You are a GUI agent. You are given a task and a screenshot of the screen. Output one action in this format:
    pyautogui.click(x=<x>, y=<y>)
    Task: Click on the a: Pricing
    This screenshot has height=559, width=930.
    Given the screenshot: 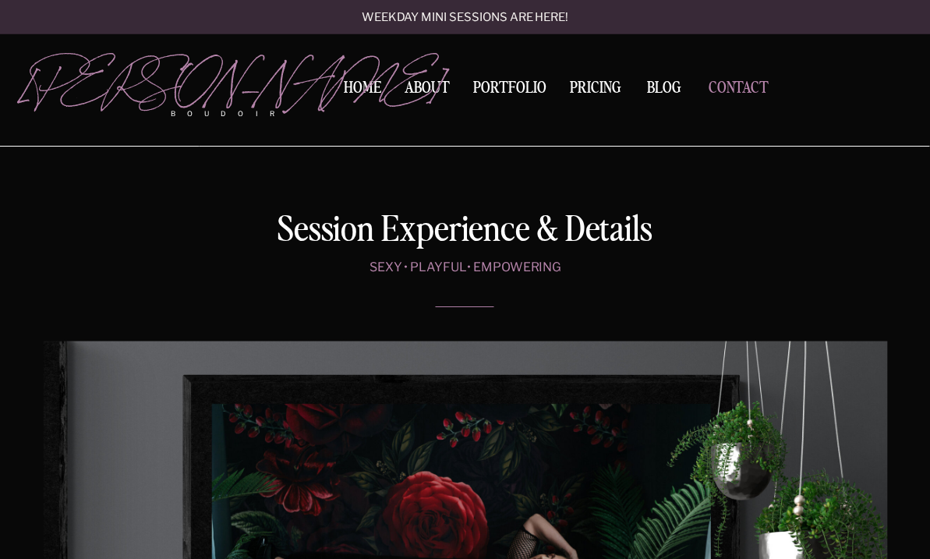 What is the action you would take?
    pyautogui.click(x=596, y=90)
    